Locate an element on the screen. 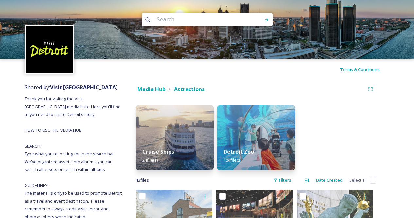  strong: Media Hub is located at coordinates (152, 89).